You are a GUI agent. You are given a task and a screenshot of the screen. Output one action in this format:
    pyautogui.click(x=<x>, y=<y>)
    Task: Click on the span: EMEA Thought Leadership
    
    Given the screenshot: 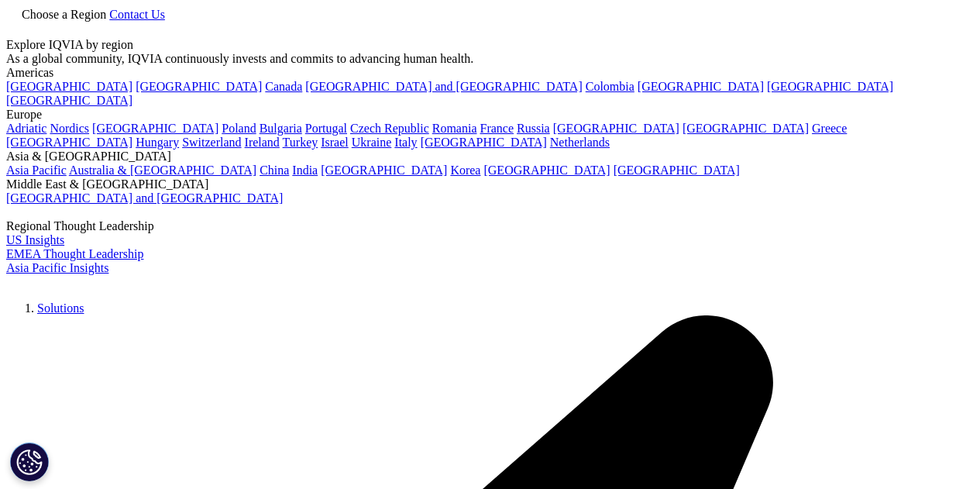 What is the action you would take?
    pyautogui.click(x=74, y=254)
    